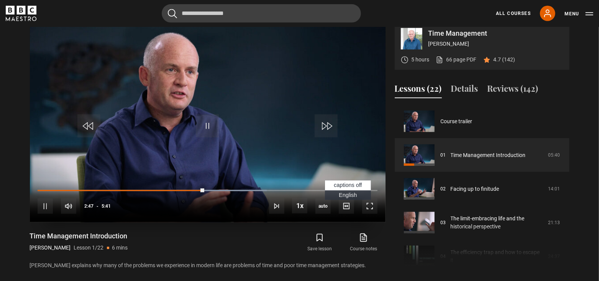  What do you see at coordinates (208, 122) in the screenshot?
I see `video-js: Video Player` at bounding box center [208, 122].